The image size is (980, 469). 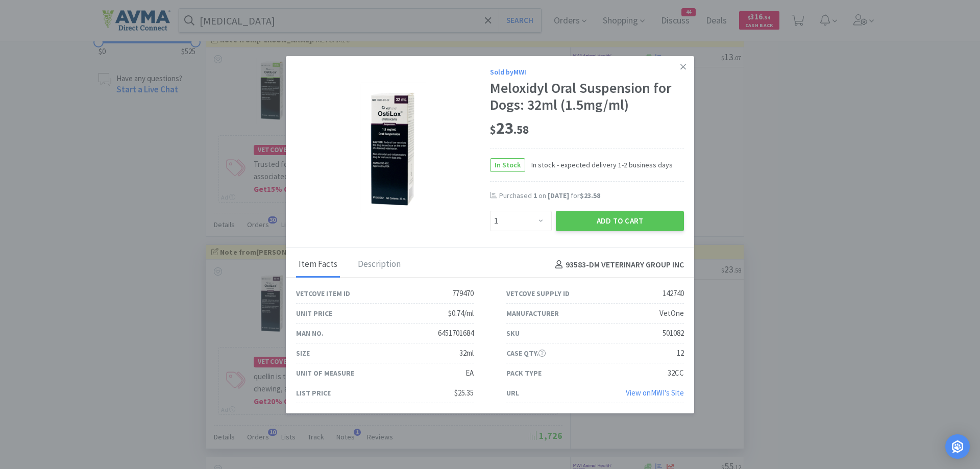 What do you see at coordinates (617, 265) in the screenshot?
I see `h4: 93583 - DM VETERINARY GROUP INC` at bounding box center [617, 265].